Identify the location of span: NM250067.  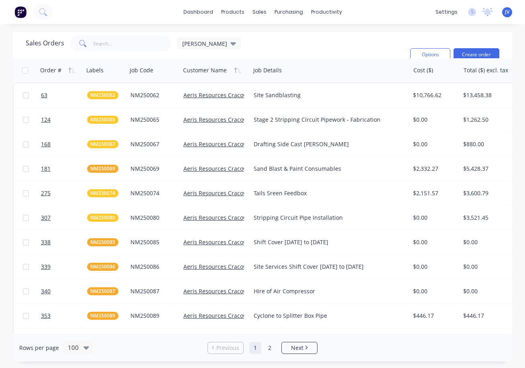
(103, 144).